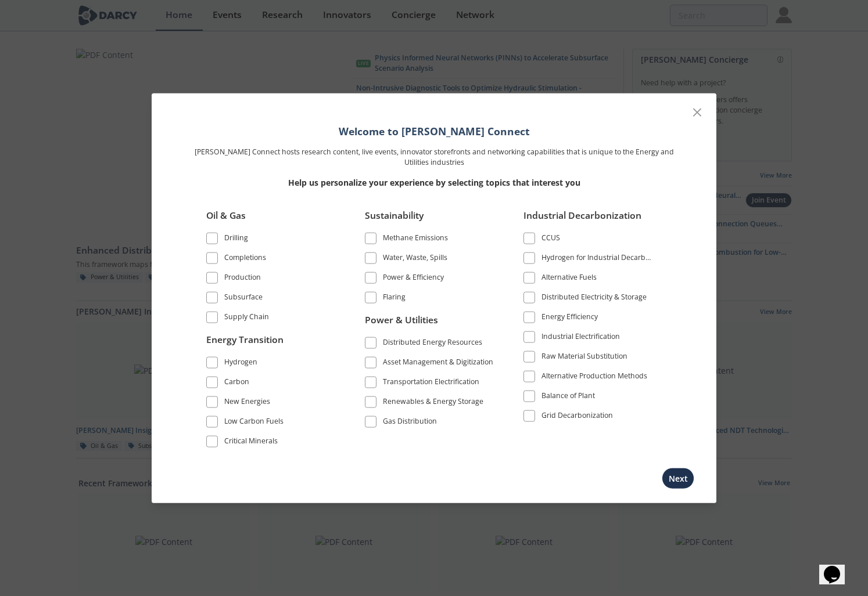 This screenshot has width=868, height=596. I want to click on div: Supply Chain, so click(246, 318).